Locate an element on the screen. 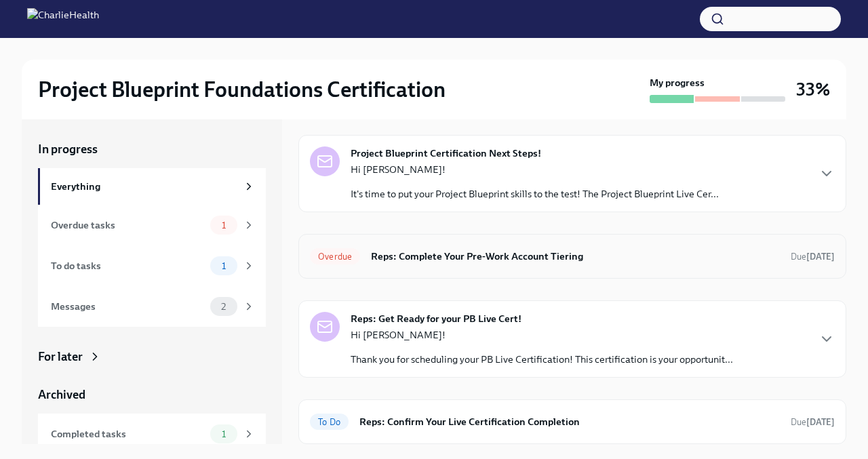 The image size is (868, 459). p: Thank you for scheduling your PB Live Certification! This certification is your opportunit... is located at coordinates (542, 359).